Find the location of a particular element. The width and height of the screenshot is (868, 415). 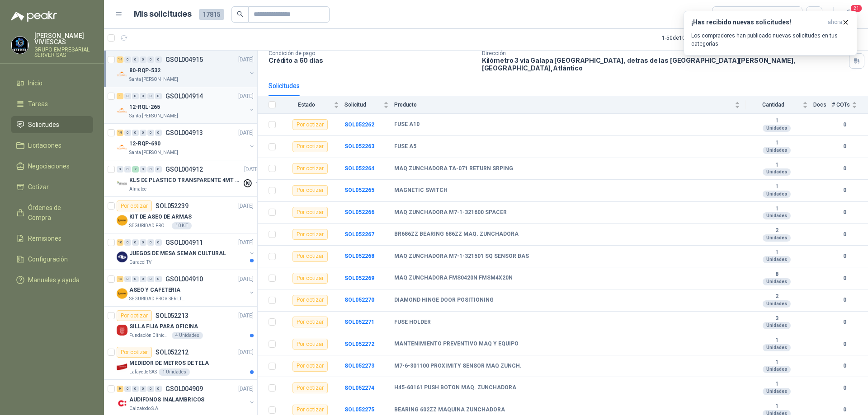

div: 2 is located at coordinates (135, 169).